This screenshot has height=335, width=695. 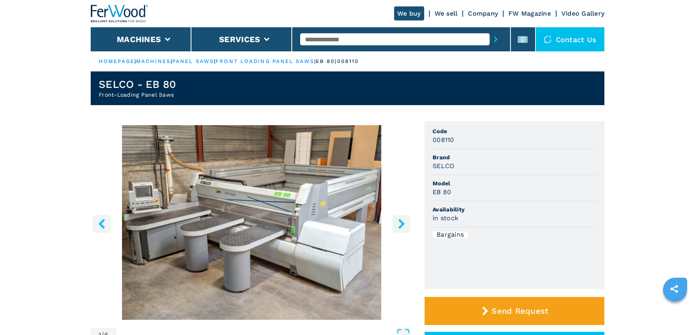 I want to click on a: front loading panel saws, so click(x=264, y=61).